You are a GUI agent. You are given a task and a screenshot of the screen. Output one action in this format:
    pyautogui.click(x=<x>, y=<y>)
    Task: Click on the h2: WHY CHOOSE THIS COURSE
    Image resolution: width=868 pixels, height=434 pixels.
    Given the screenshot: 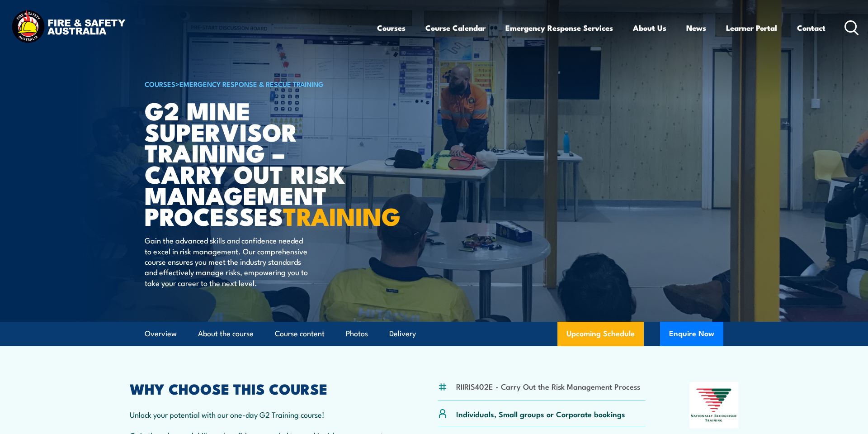 What is the action you would take?
    pyautogui.click(x=262, y=388)
    